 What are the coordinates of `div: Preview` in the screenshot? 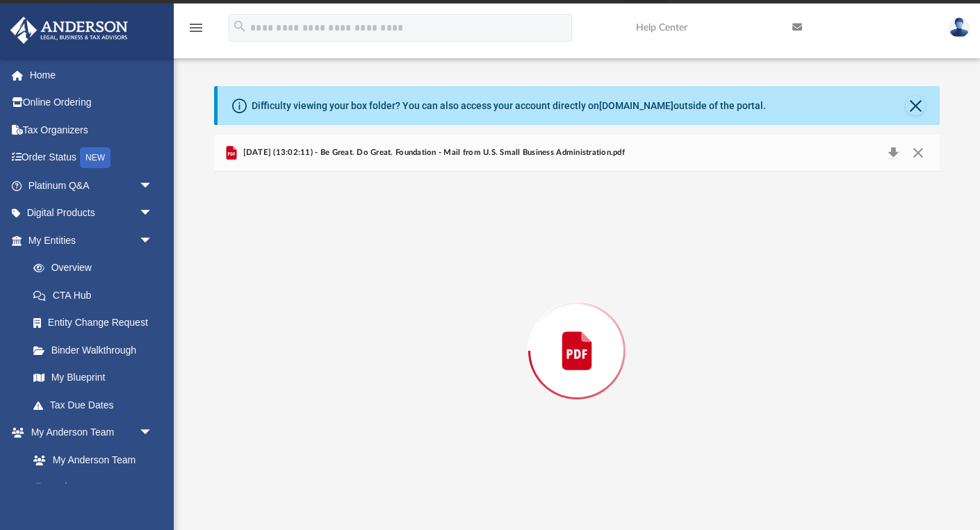 It's located at (576, 332).